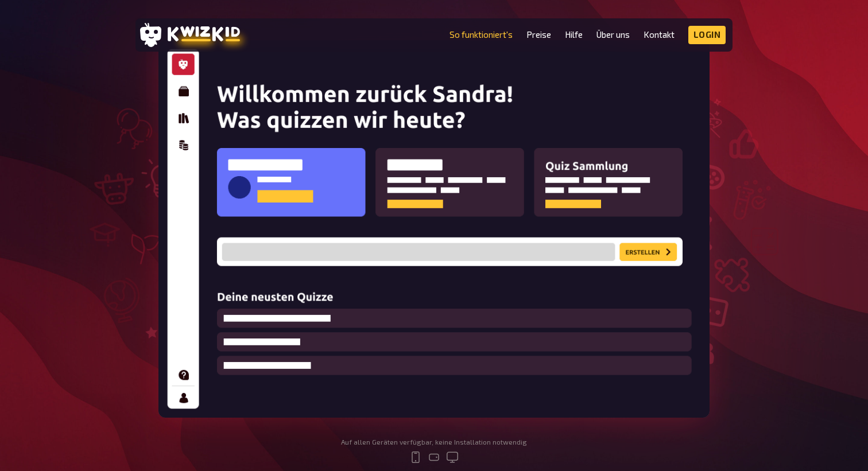 This screenshot has width=868, height=471. Describe the element at coordinates (434, 442) in the screenshot. I see `div: Auf allen Geräten verfügbar, keine Installation notwendig` at that location.